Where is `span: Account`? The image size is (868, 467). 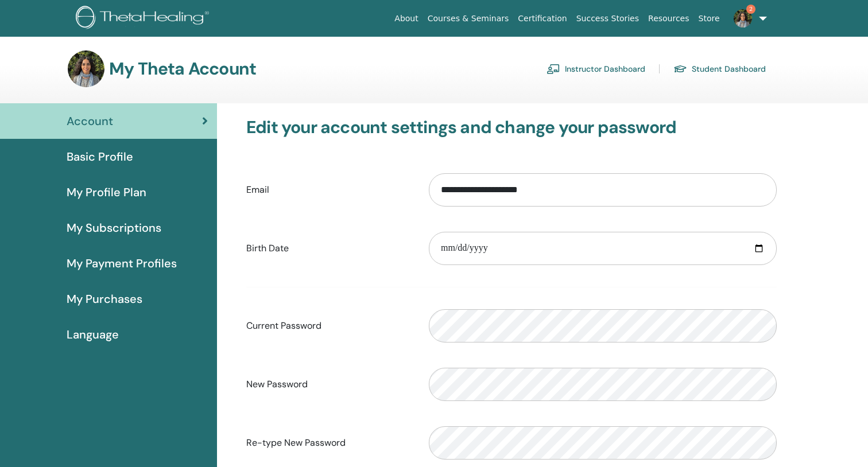 span: Account is located at coordinates (89, 121).